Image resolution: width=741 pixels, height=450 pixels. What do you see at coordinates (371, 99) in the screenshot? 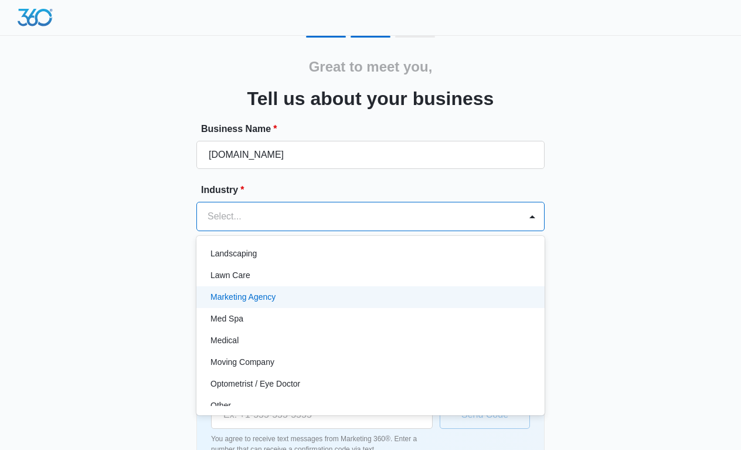
I see `h3: Tell us about your business` at bounding box center [371, 99].